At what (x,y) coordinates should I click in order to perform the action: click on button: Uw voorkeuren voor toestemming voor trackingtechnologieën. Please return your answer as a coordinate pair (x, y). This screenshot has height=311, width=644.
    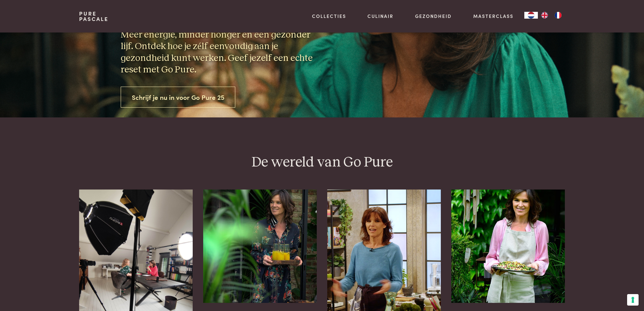
    Looking at the image, I should click on (633, 300).